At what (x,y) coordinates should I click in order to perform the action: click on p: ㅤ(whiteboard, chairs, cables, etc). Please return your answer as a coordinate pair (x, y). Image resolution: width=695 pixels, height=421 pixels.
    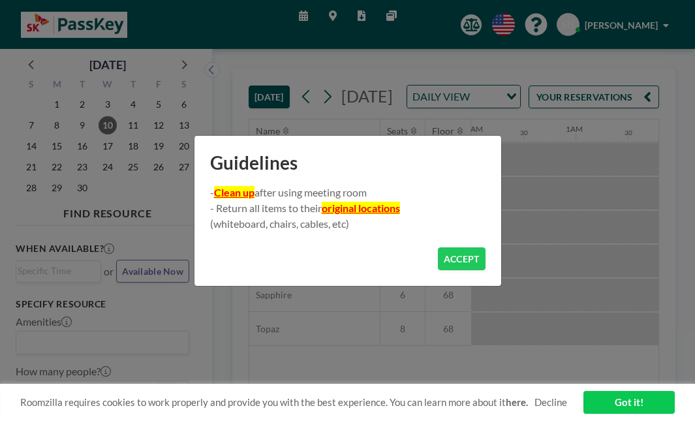
    Looking at the image, I should click on (348, 224).